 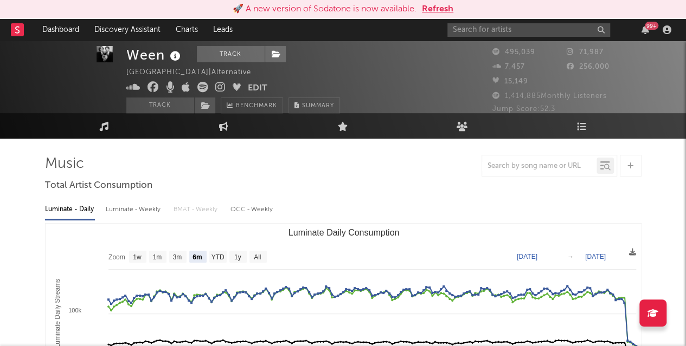 What do you see at coordinates (324, 9) in the screenshot?
I see `div: 🚀 A new version of Sodatone is now available.` at bounding box center [324, 9].